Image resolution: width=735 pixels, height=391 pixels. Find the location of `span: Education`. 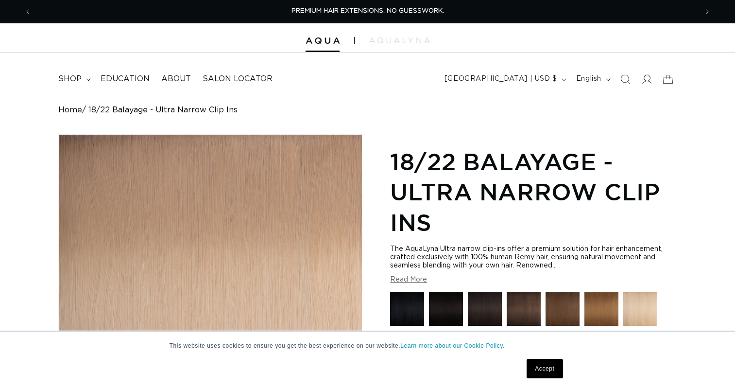

span: Education is located at coordinates (125, 79).